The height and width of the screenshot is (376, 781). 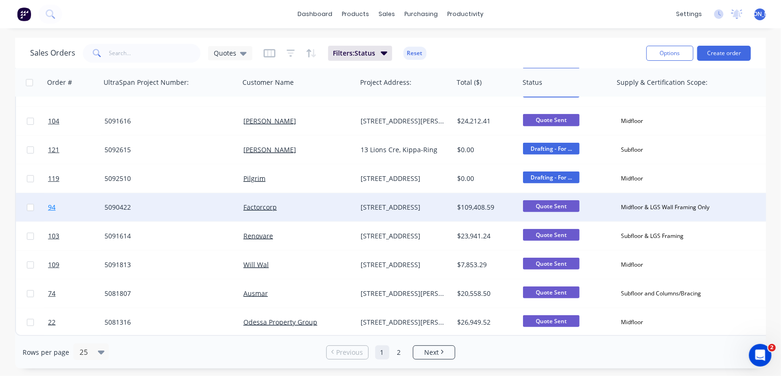 I want to click on span: 119, so click(x=54, y=178).